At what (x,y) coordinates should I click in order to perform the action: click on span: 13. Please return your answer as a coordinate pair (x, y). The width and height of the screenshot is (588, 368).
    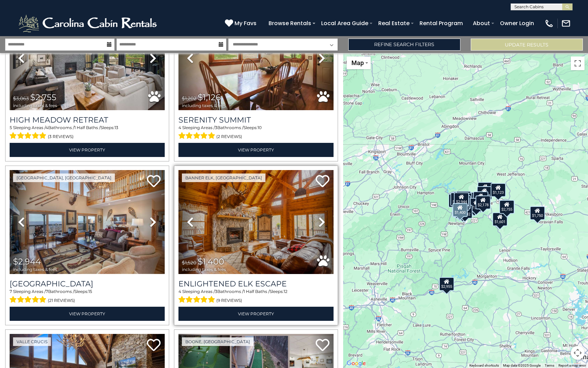
    Looking at the image, I should click on (116, 127).